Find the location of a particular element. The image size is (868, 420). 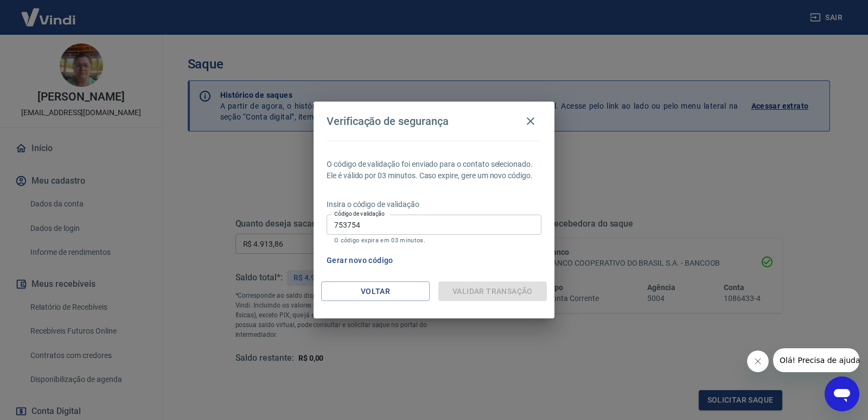

h4: Verificação de segurança is located at coordinates (387, 121).